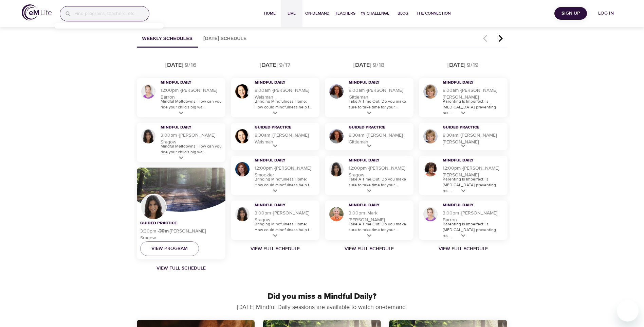 This screenshot has height=327, width=644. Describe the element at coordinates (190, 65) in the screenshot. I see `div: 9/16` at that location.